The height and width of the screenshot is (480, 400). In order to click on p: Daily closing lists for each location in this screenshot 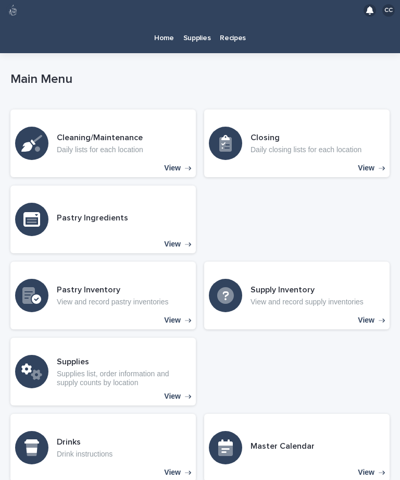, I will do `click(306, 149)`.